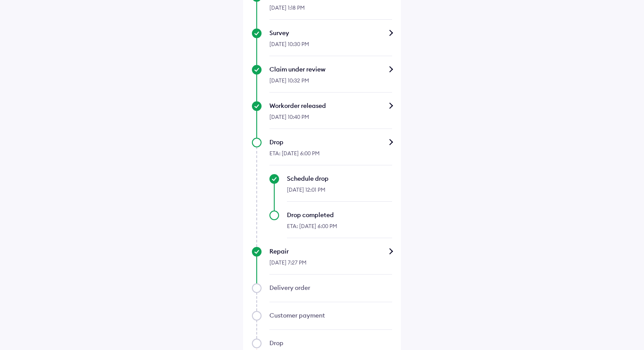 The height and width of the screenshot is (350, 644). I want to click on div: Customer payment, so click(331, 315).